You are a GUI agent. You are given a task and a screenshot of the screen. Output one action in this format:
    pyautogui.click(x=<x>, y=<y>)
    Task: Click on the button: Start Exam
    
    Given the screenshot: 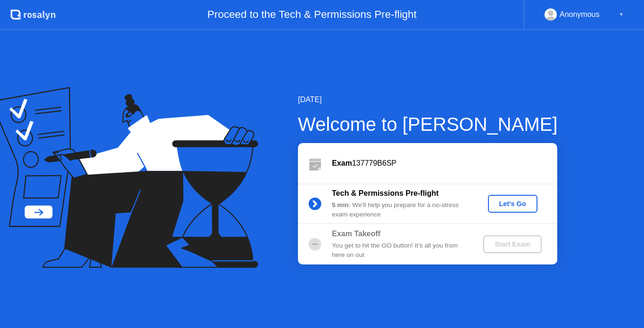 What is the action you would take?
    pyautogui.click(x=512, y=245)
    